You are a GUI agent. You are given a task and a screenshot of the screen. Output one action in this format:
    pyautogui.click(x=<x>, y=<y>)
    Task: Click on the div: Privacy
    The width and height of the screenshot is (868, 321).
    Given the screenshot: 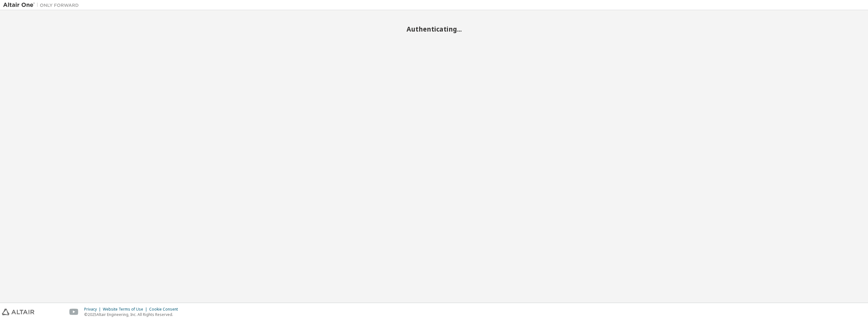 What is the action you would take?
    pyautogui.click(x=93, y=310)
    